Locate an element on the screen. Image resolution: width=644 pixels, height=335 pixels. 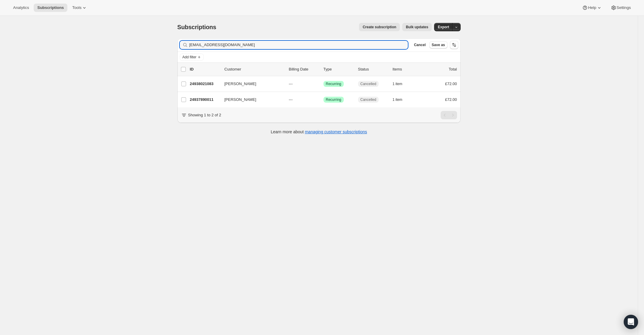
button: Cancel is located at coordinates (419, 45).